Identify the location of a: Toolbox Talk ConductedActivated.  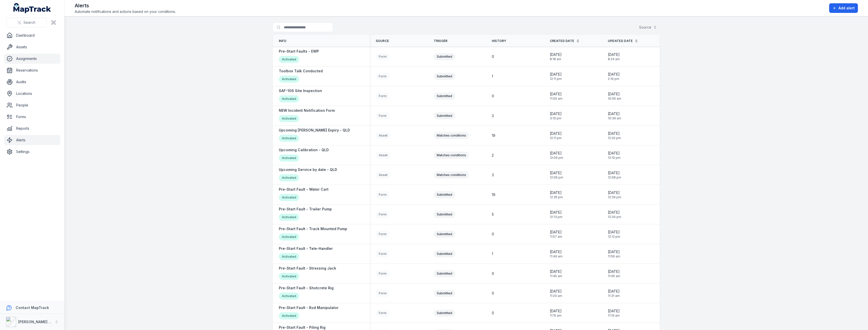
(301, 76).